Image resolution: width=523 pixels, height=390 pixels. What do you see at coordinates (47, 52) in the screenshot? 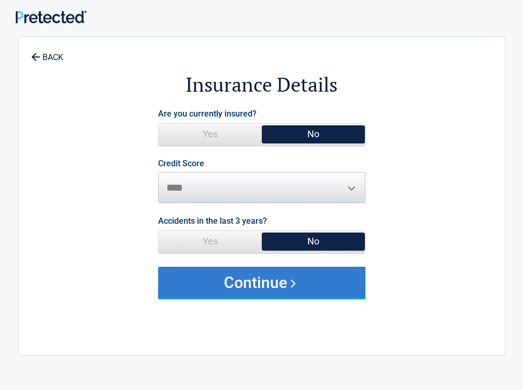
I see `a: BACK` at bounding box center [47, 52].